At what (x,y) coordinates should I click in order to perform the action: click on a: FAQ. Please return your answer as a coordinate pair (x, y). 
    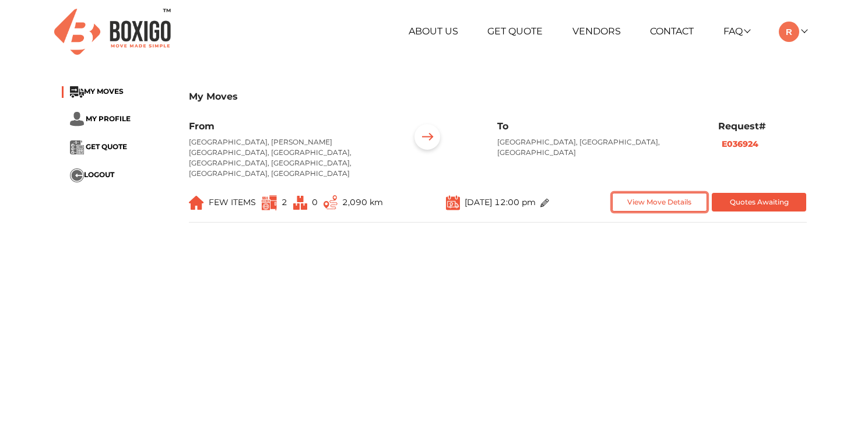
    Looking at the image, I should click on (737, 31).